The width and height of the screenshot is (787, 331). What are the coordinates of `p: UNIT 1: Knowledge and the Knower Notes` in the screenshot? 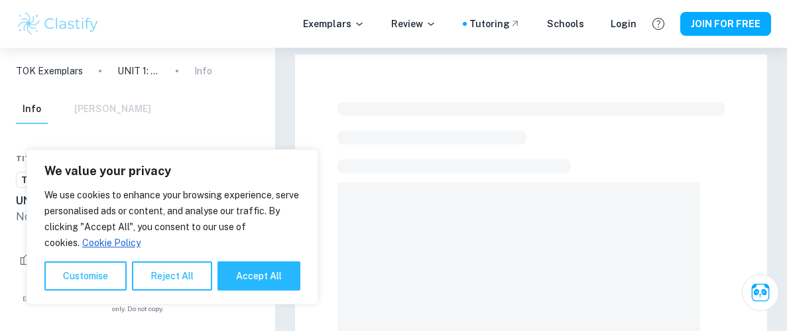 It's located at (139, 71).